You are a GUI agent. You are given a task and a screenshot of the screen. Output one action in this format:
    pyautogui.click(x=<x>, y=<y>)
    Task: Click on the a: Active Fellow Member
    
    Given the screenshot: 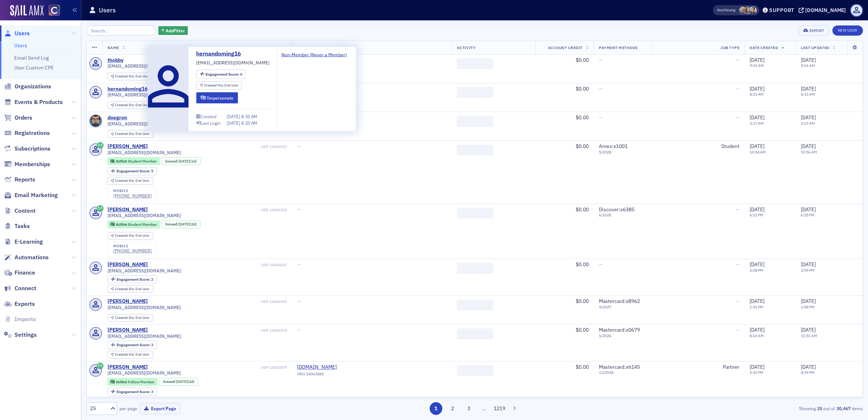 What is the action you would take?
    pyautogui.click(x=133, y=381)
    